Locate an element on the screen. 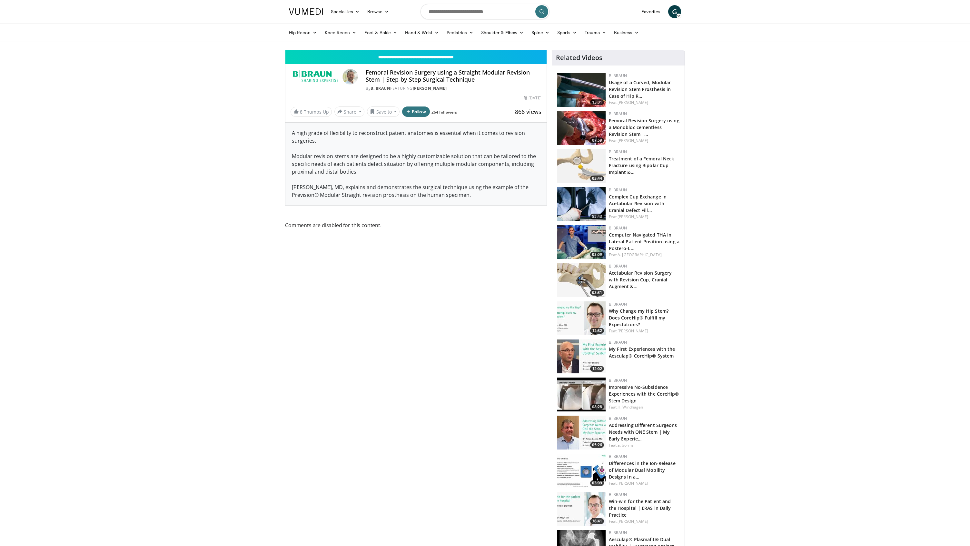  a: Usage of a Curved, Modular Revision Stem Prosthesis in Case of Hip R… is located at coordinates (640, 89).